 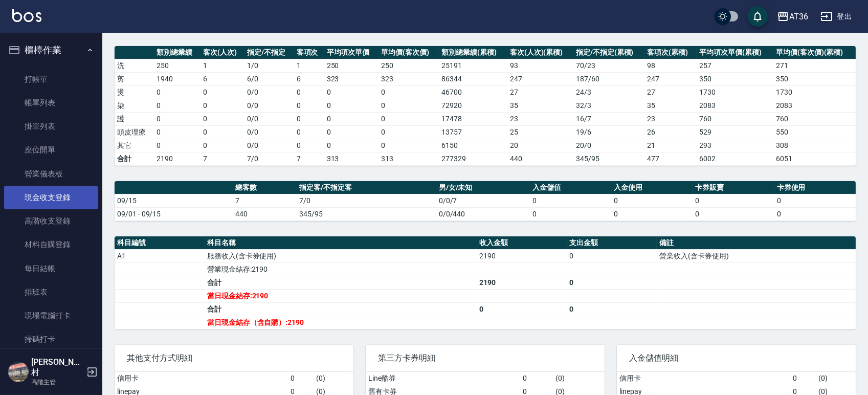 What do you see at coordinates (473, 53) in the screenshot?
I see `th: 類別總業績(累積)` at bounding box center [473, 53].